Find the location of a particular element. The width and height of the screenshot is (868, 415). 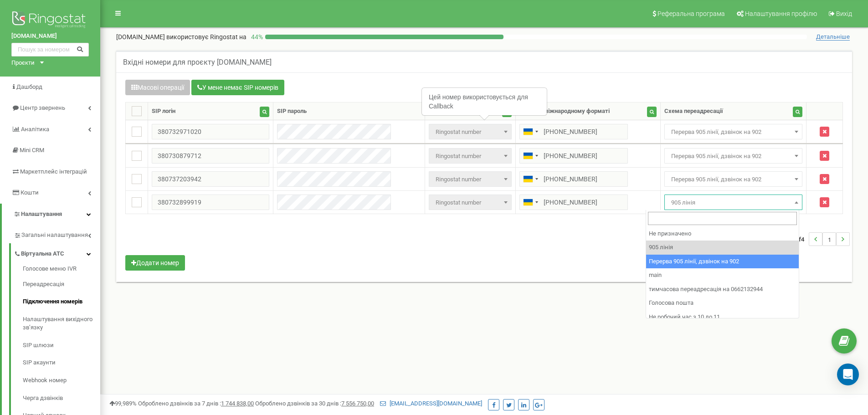

a: Налаштування is located at coordinates (51, 214).